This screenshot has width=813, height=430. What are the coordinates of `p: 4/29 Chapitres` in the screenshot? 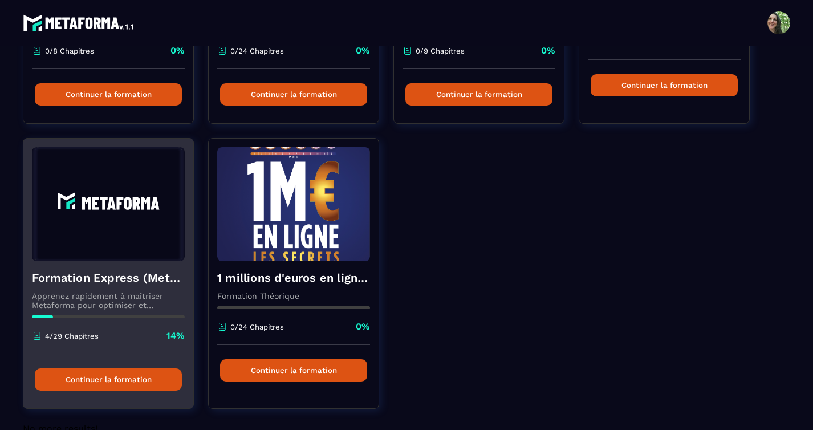 It's located at (72, 336).